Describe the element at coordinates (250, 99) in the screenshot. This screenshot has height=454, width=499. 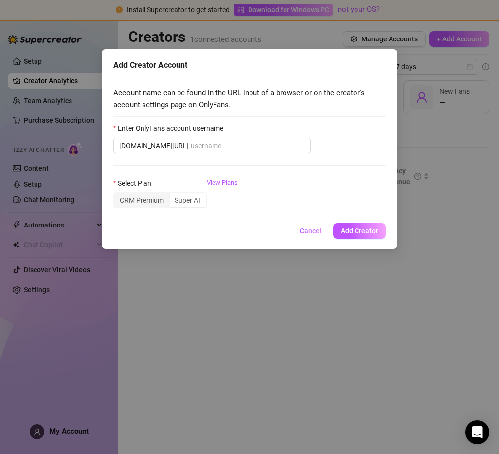
I see `span: Account name can be found in the URL input of a browser or on the creator's account settings page...` at that location.